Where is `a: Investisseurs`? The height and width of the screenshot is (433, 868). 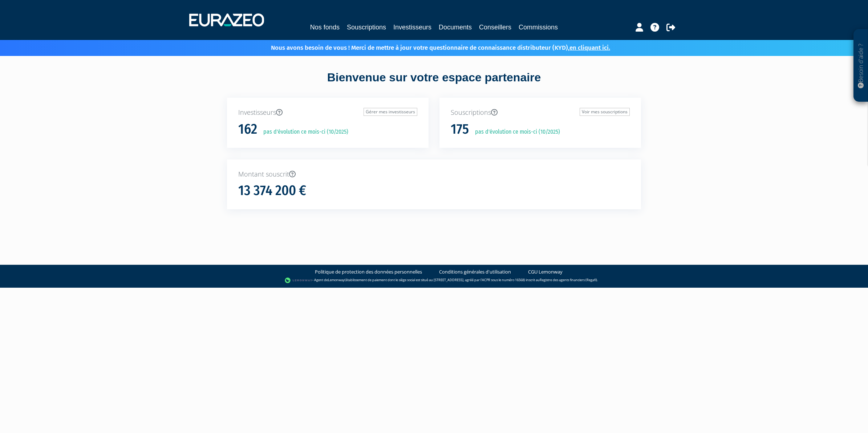 a: Investisseurs is located at coordinates (412, 27).